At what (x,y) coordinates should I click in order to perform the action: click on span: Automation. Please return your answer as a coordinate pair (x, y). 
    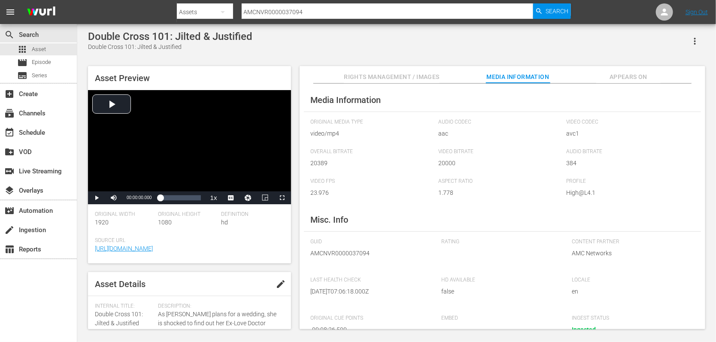
    Looking at the image, I should click on (9, 211).